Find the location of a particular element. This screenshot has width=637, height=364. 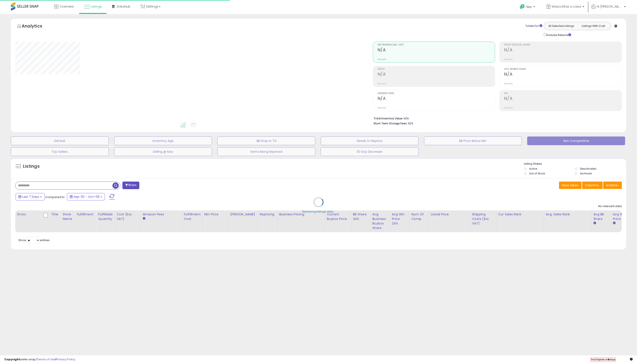

span: Avg. Buybox Share is located at coordinates (563, 69).